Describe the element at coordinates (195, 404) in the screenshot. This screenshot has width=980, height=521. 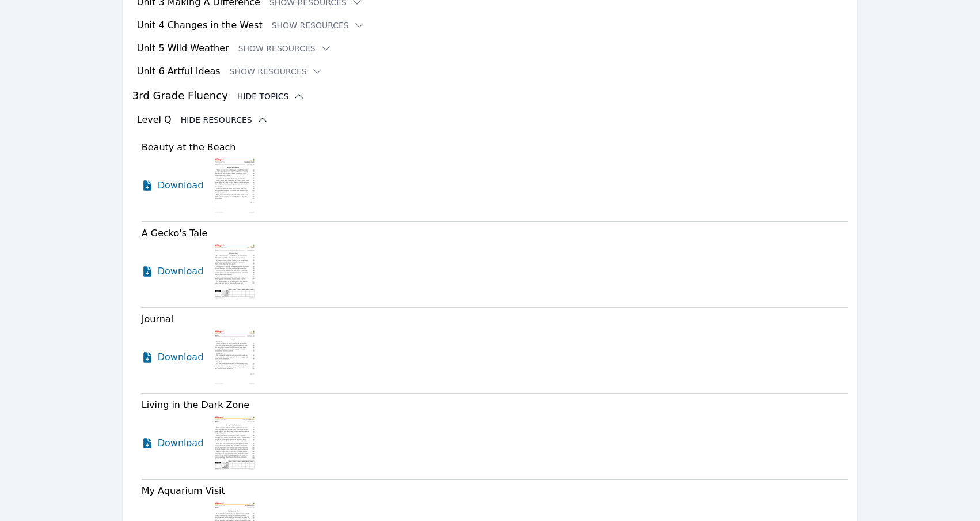
I see `span: Living in the Dark Zone` at that location.